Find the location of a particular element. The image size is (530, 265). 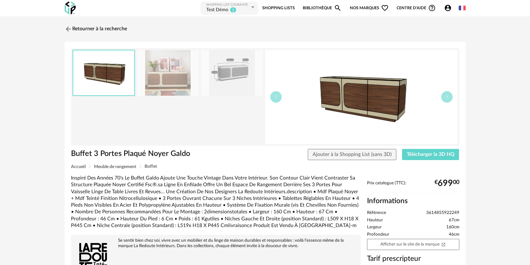

img: OXP is located at coordinates (70, 8).